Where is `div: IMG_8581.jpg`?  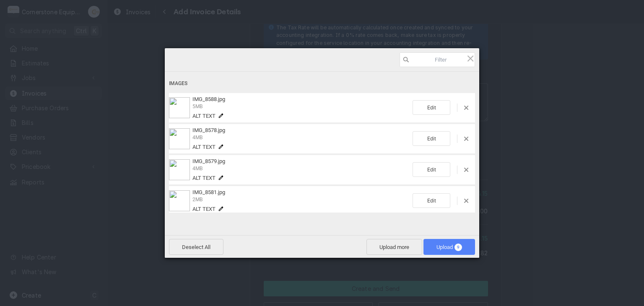
div: IMG_8581.jpg is located at coordinates (301, 200).